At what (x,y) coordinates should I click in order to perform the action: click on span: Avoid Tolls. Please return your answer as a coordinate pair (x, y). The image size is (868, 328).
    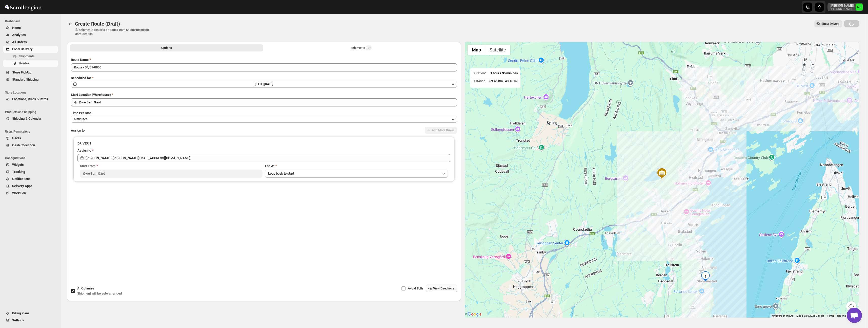
    Looking at the image, I should click on (415, 288).